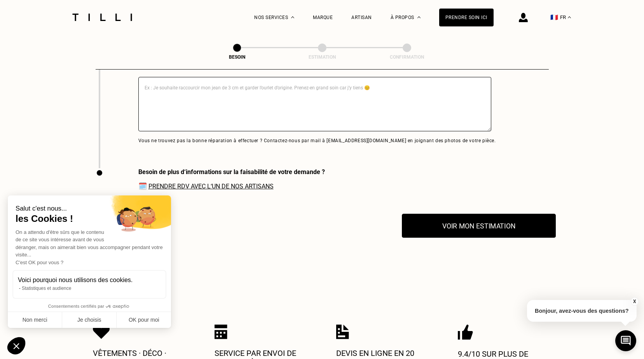  What do you see at coordinates (419, 17) in the screenshot?
I see `img: Menu déroulant à propos` at bounding box center [419, 17].